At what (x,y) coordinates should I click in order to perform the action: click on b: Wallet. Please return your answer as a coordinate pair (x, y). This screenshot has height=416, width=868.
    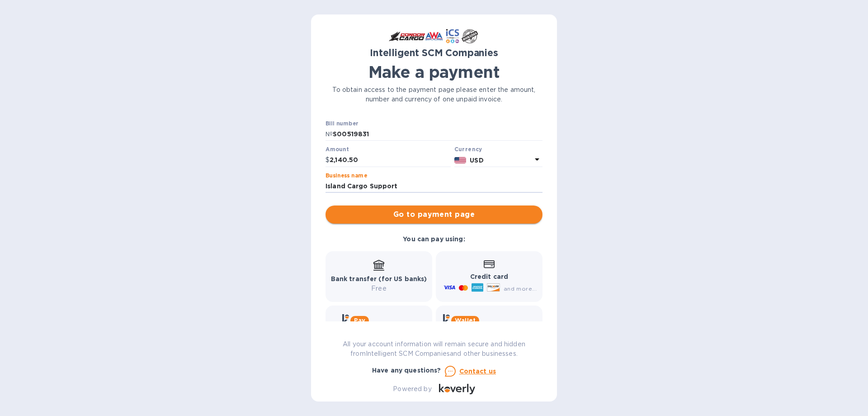
    Looking at the image, I should click on (465, 320).